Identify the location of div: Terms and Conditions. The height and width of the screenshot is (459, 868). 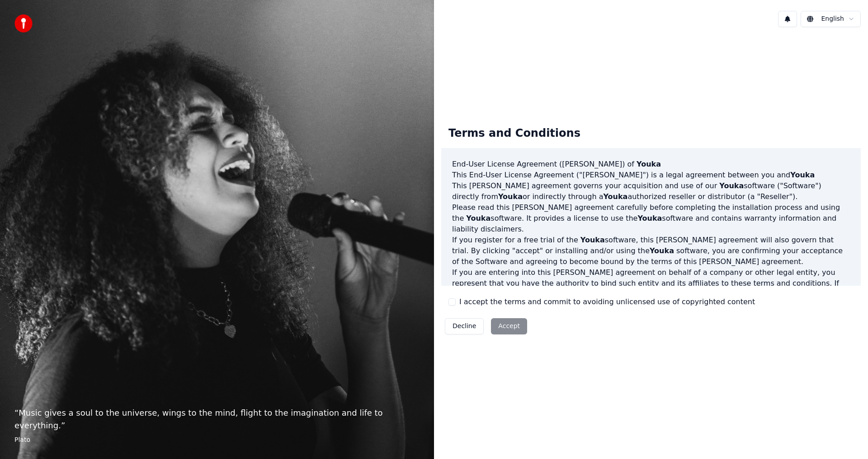
(515, 133).